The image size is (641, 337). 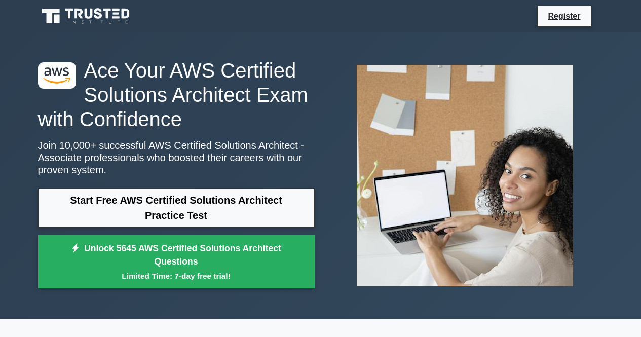 What do you see at coordinates (176, 276) in the screenshot?
I see `small: Limited Time: 7-day free trial!` at bounding box center [176, 276].